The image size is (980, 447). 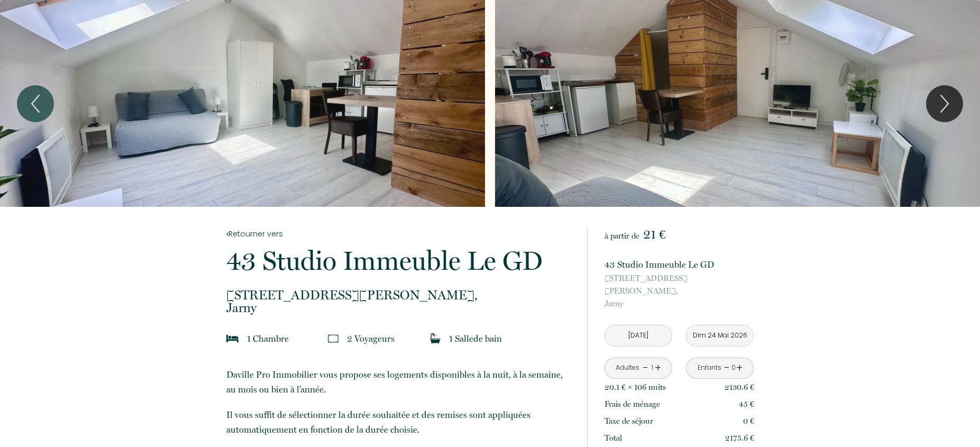 What do you see at coordinates (709, 368) in the screenshot?
I see `div: Enfants` at bounding box center [709, 368].